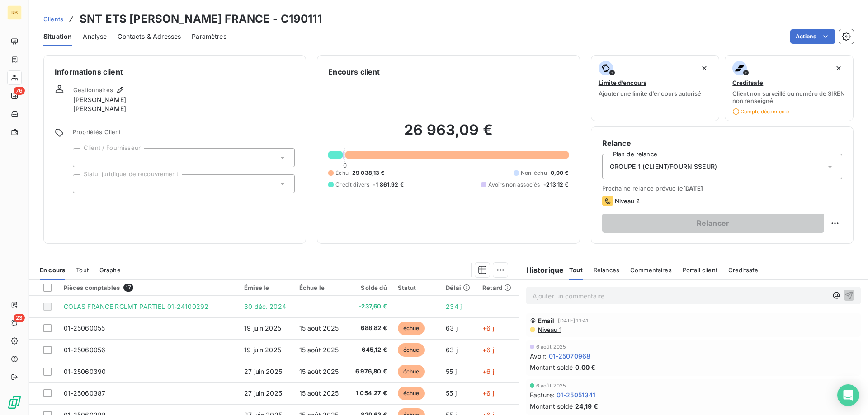  Describe the element at coordinates (700, 270) in the screenshot. I see `span: Portail client` at that location.